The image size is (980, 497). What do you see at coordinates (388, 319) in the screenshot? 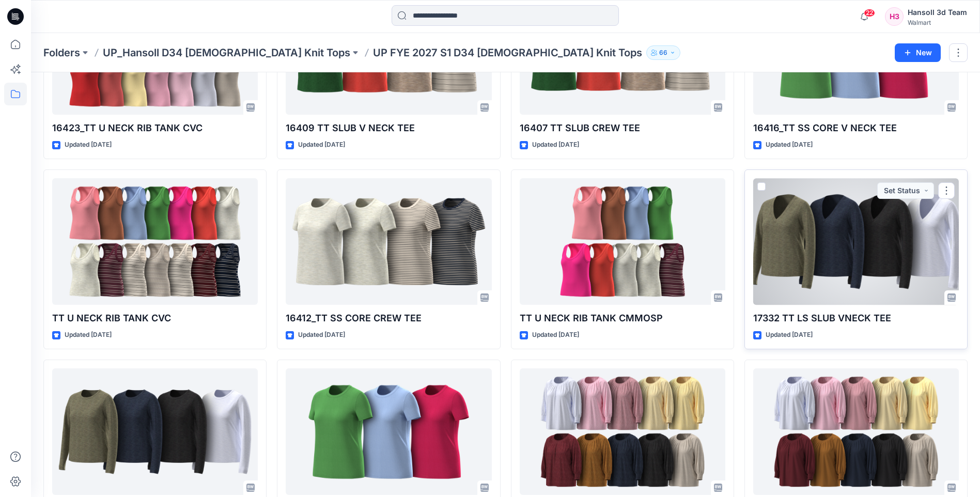
I see `p: 16412_TT SS CORE CREW TEE` at bounding box center [388, 319].